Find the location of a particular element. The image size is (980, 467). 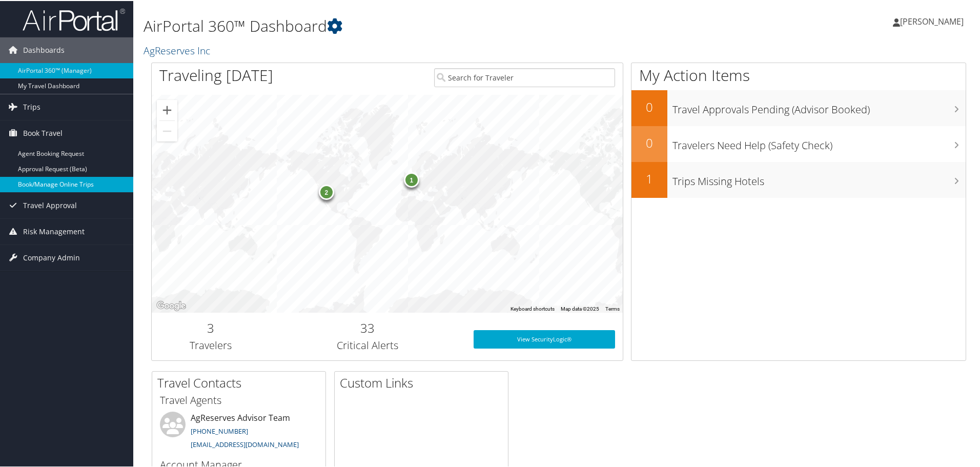

div: 2 is located at coordinates (326, 192).